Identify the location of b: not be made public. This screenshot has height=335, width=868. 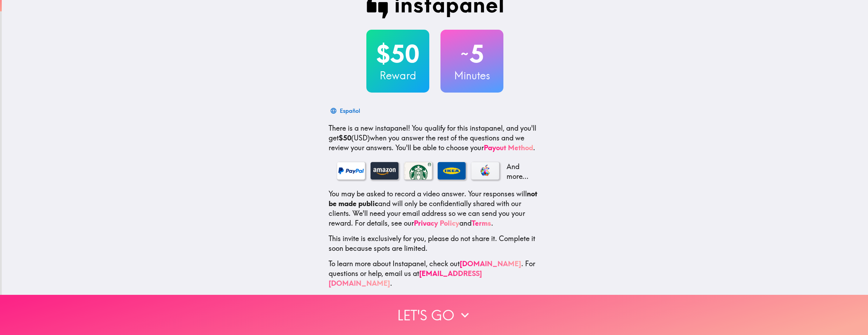
(433, 198).